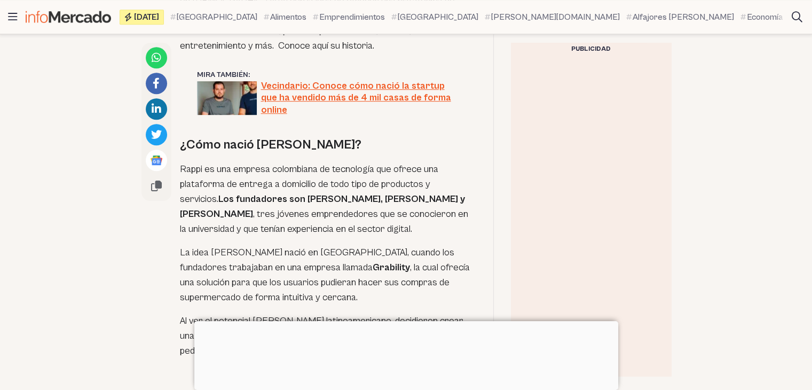 This screenshot has height=390, width=812. Describe the element at coordinates (68, 17) in the screenshot. I see `img: Infomercado Colombia logo` at that location.